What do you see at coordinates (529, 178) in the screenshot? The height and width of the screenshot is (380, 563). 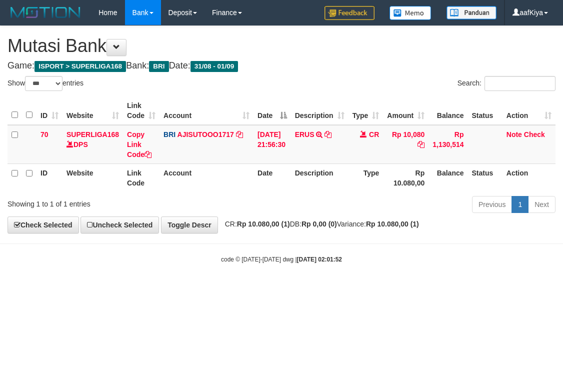 I see `th: Action` at bounding box center [529, 178].